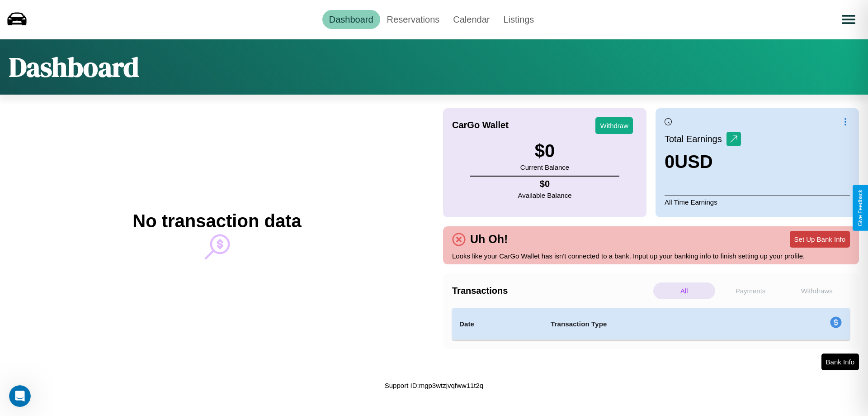  What do you see at coordinates (489, 239) in the screenshot?
I see `h4: Uh Oh!` at bounding box center [489, 239].